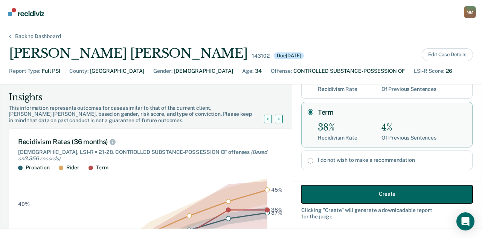 The width and height of the screenshot is (482, 238). Describe the element at coordinates (349, 71) in the screenshot. I see `div: CONTROLLED SUBSTANCE-POSSESSION OF` at that location.